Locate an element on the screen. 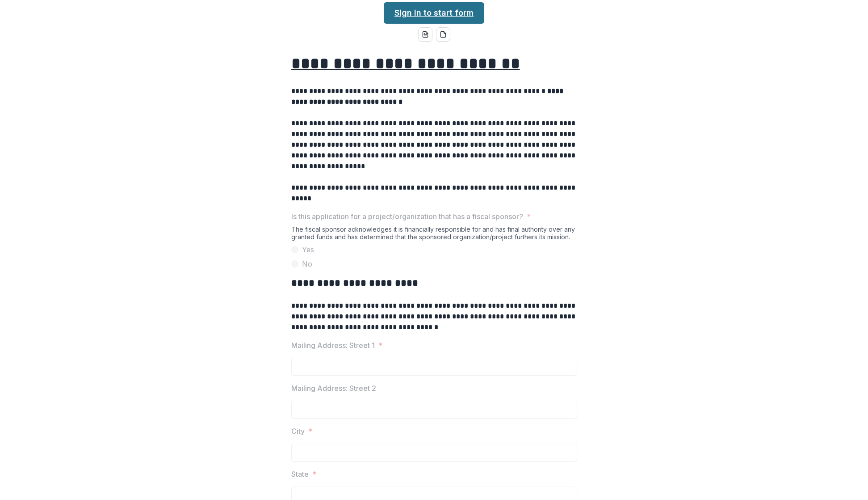  span: Yes is located at coordinates (308, 250).